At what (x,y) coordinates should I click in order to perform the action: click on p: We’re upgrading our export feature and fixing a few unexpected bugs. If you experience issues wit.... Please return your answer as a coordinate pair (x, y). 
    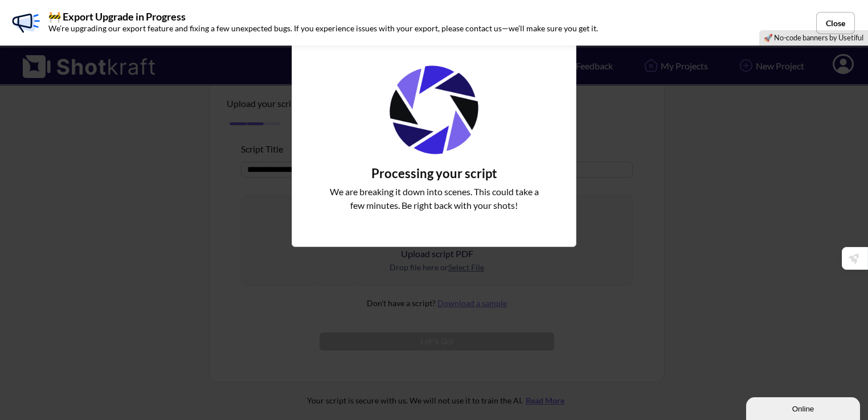
    Looking at the image, I should click on (323, 28).